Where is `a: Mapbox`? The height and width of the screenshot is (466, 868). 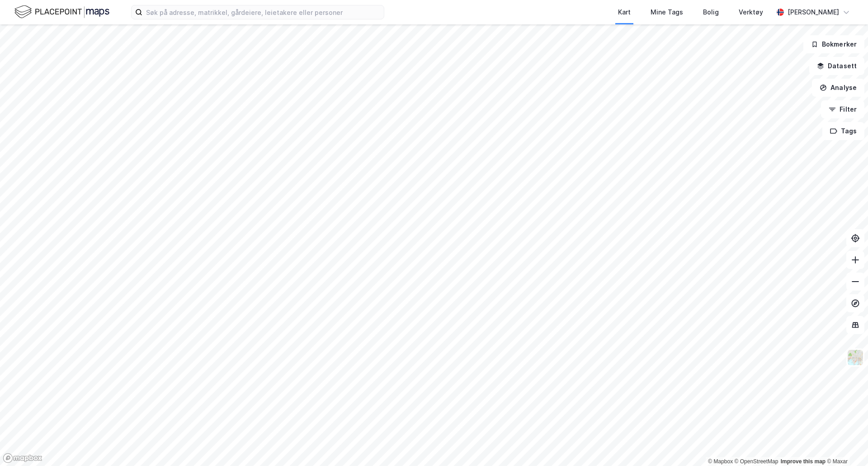
a: Mapbox is located at coordinates (720, 462).